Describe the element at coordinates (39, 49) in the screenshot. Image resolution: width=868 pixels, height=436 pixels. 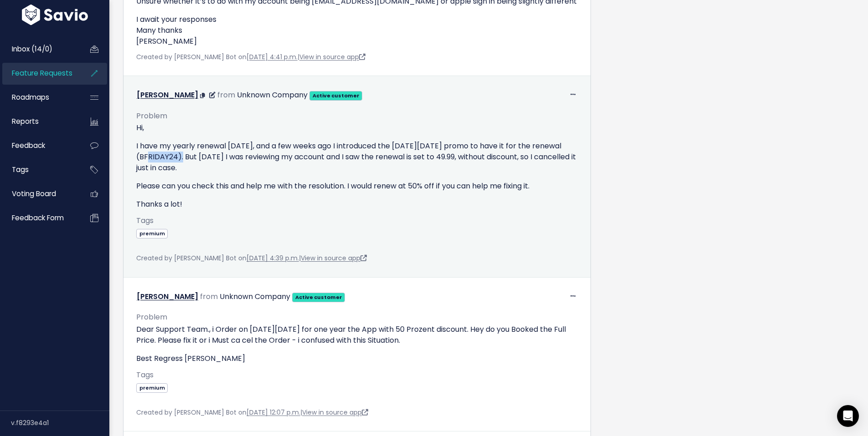
I see `a: Inbox (14/0)` at that location.